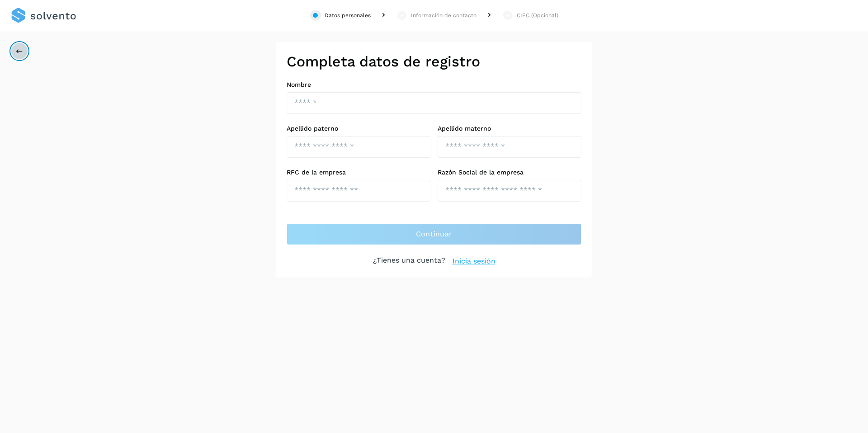 Image resolution: width=868 pixels, height=433 pixels. Describe the element at coordinates (358, 128) in the screenshot. I see `label: Apellido paterno` at that location.